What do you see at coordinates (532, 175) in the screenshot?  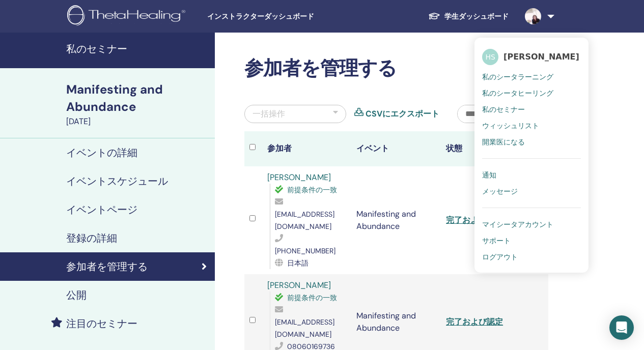 I see `a: 通知` at bounding box center [532, 175].